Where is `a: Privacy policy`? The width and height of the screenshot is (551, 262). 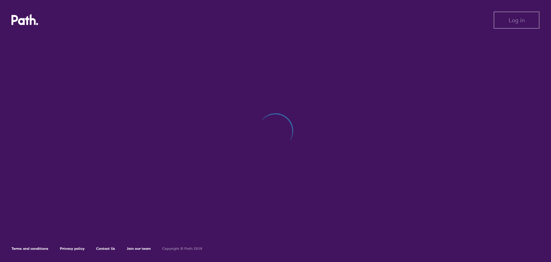 a: Privacy policy is located at coordinates (72, 248).